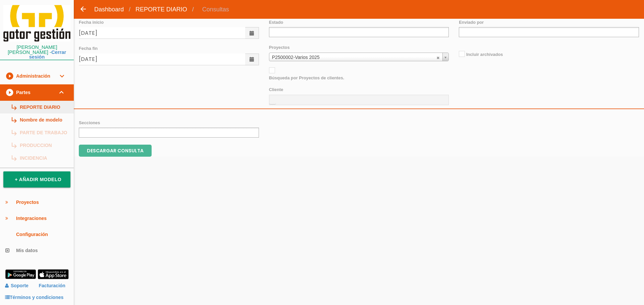 Image resolution: width=644 pixels, height=305 pixels. Describe the element at coordinates (307, 77) in the screenshot. I see `span: Búsqueda por Proyectos de clientes.` at that location.